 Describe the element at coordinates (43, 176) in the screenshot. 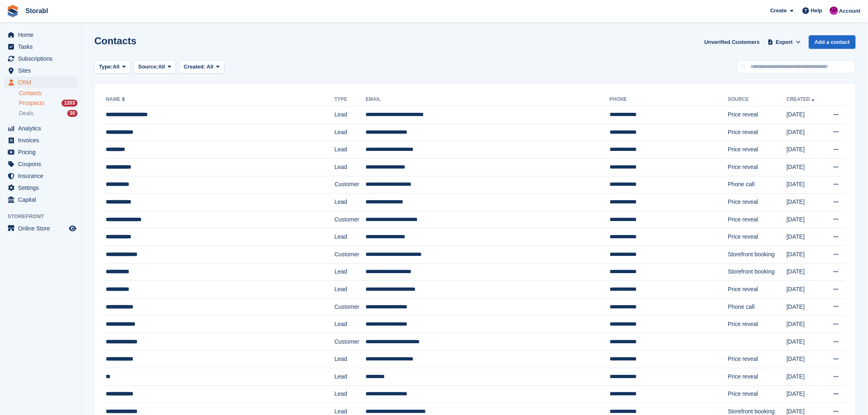

I see `span: Insurance` at that location.